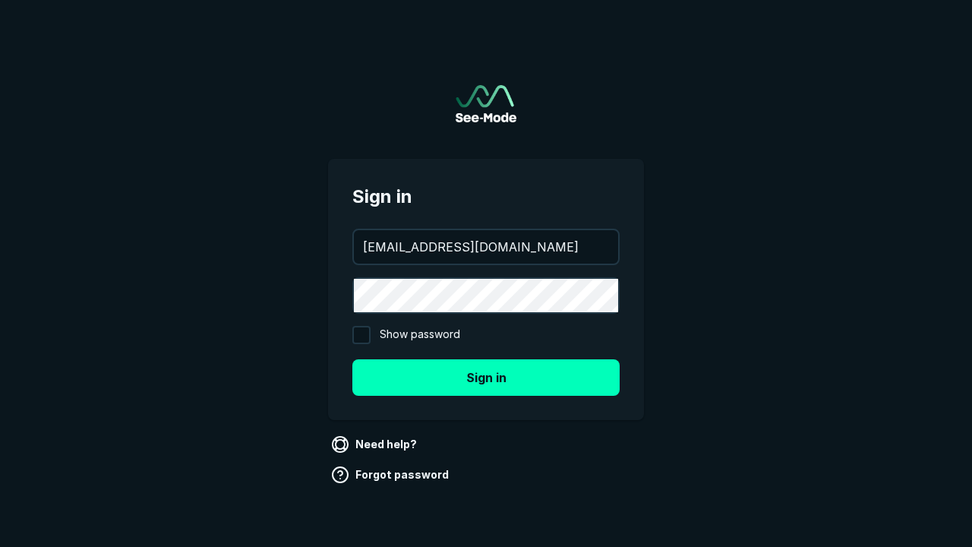 This screenshot has width=972, height=547. Describe the element at coordinates (486, 103) in the screenshot. I see `a: Go to sign in` at that location.